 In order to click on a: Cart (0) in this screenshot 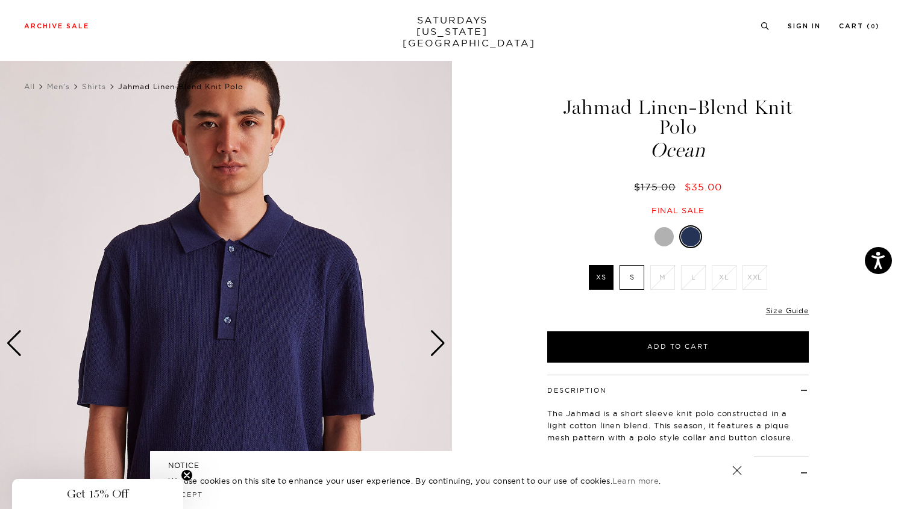, I will do `click(859, 26)`.